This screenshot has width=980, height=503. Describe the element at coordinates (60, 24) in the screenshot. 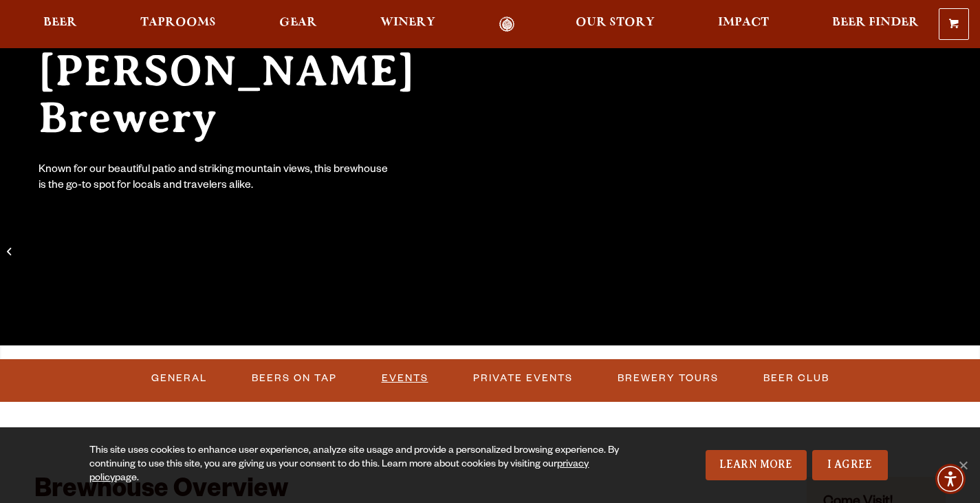

I see `a: Beer` at that location.